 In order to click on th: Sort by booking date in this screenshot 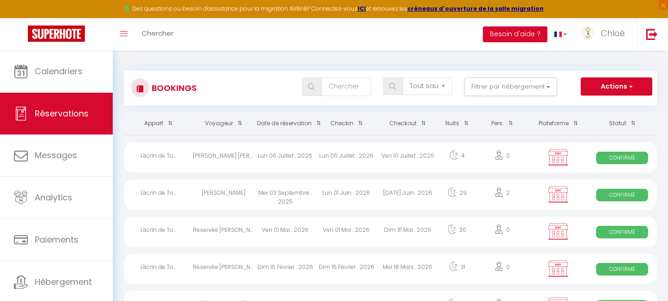, I will do `click(285, 123)`.